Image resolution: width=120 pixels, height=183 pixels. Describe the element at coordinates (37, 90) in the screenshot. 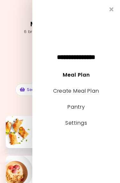

I see `button: See Groceries` at that location.